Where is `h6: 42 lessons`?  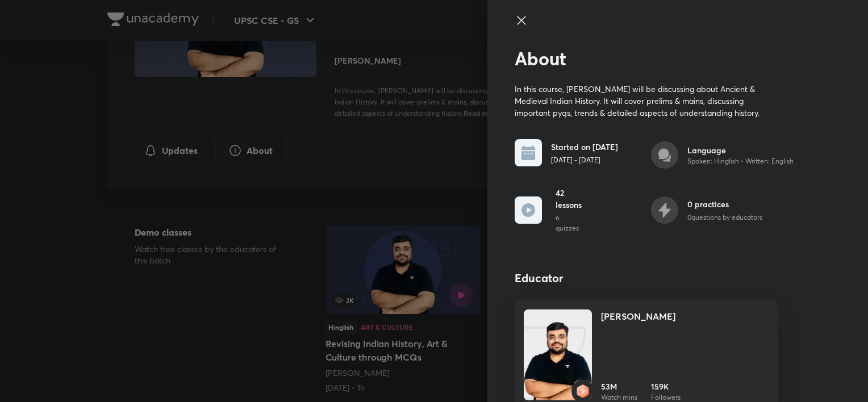
h6: 42 lessons is located at coordinates (569, 199).